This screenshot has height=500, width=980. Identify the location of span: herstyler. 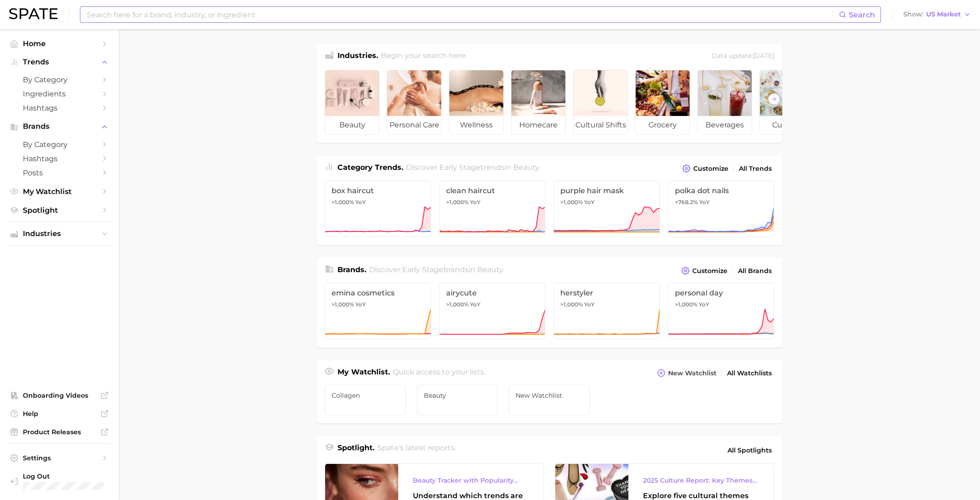
(606, 293).